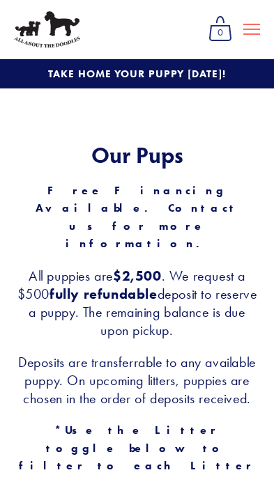 The width and height of the screenshot is (274, 484). I want to click on strong: *Use the Litter toggle below to filter to each Litter, so click(137, 448).